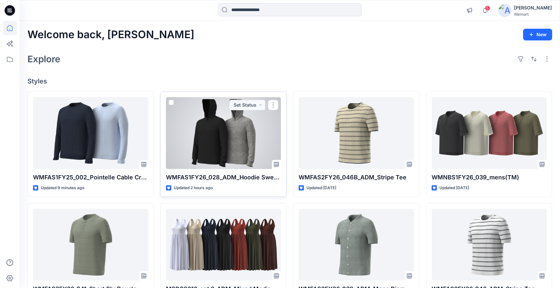 The height and width of the screenshot is (288, 560). Describe the element at coordinates (223, 133) in the screenshot. I see `a: WMFAS1FY26_028_ADM_Hoodie Sweater` at that location.